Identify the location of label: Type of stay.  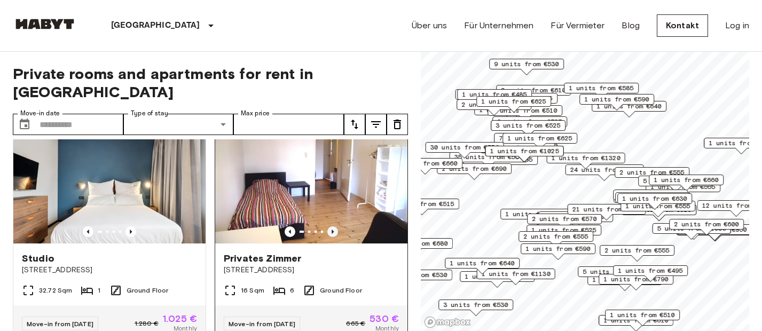
(150, 113).